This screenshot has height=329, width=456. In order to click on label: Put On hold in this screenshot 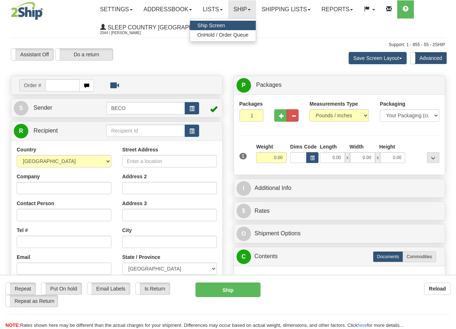, I will do `click(61, 288)`.